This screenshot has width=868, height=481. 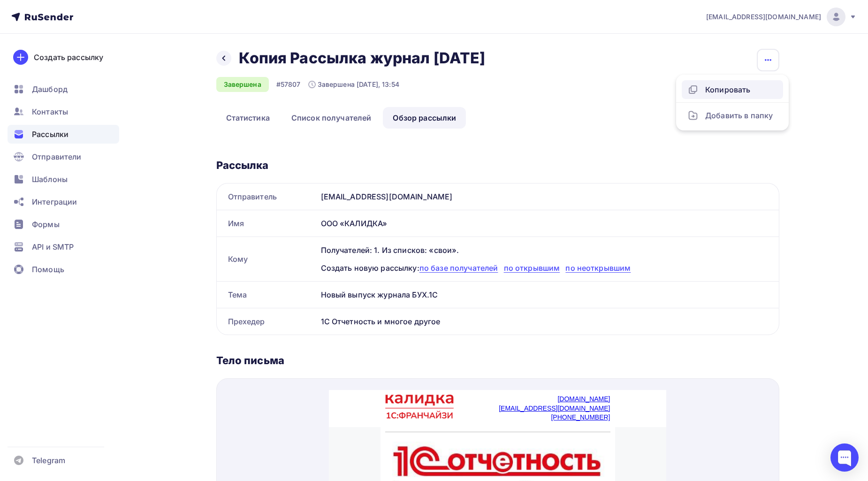 I want to click on table: divider, so click(x=169, y=42).